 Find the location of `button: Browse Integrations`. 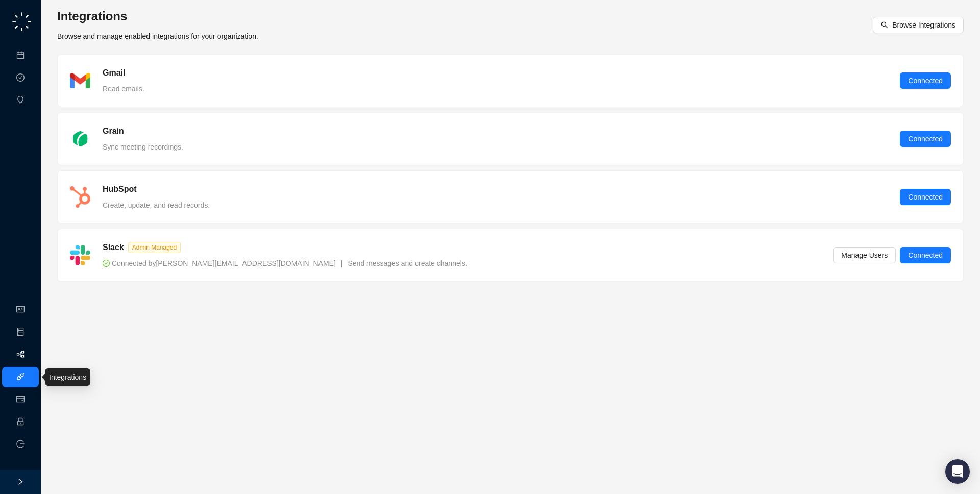

button: Browse Integrations is located at coordinates (918, 25).